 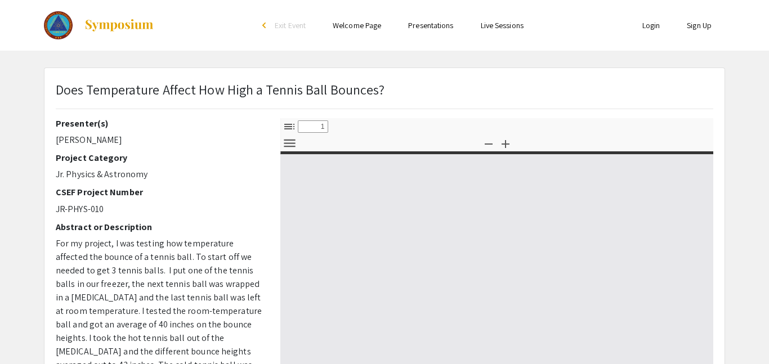 What do you see at coordinates (506, 143) in the screenshot?
I see `button: Zoom In` at bounding box center [506, 143].